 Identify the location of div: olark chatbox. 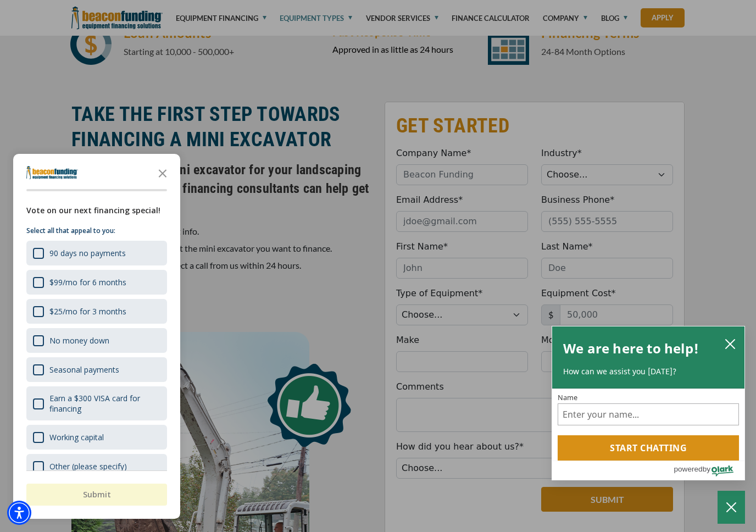
(648, 403).